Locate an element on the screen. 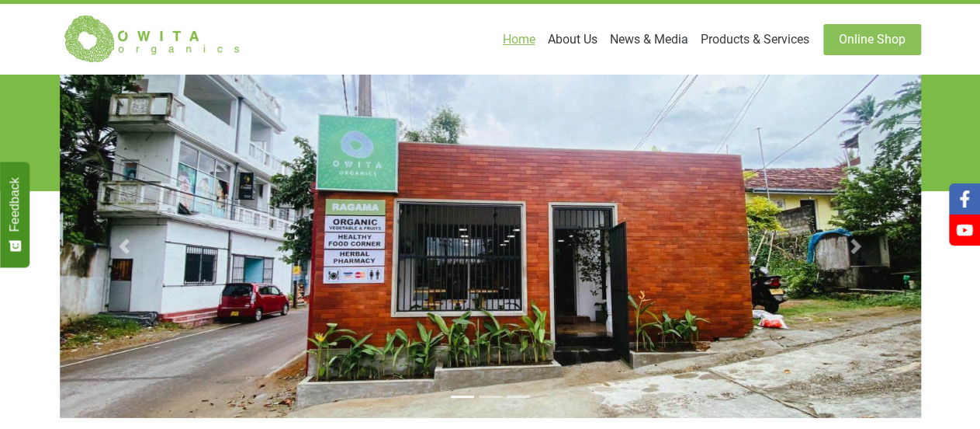 The width and height of the screenshot is (980, 429). a: Home is located at coordinates (519, 39).